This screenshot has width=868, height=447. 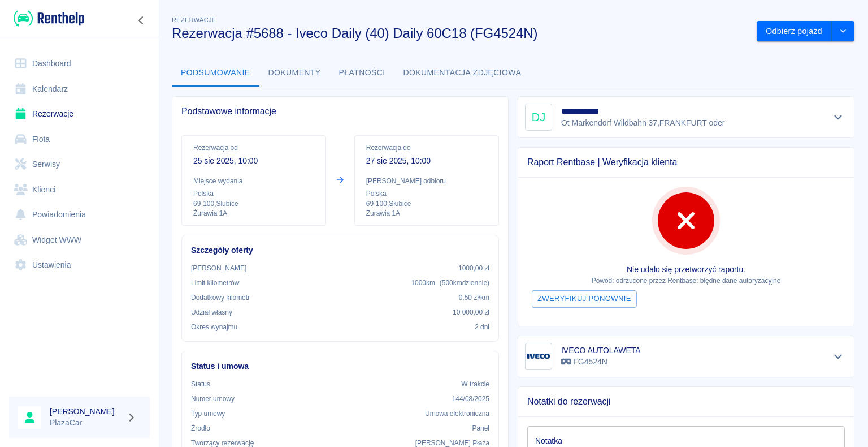 I want to click on p: 1000,00 zł, so click(x=474, y=268).